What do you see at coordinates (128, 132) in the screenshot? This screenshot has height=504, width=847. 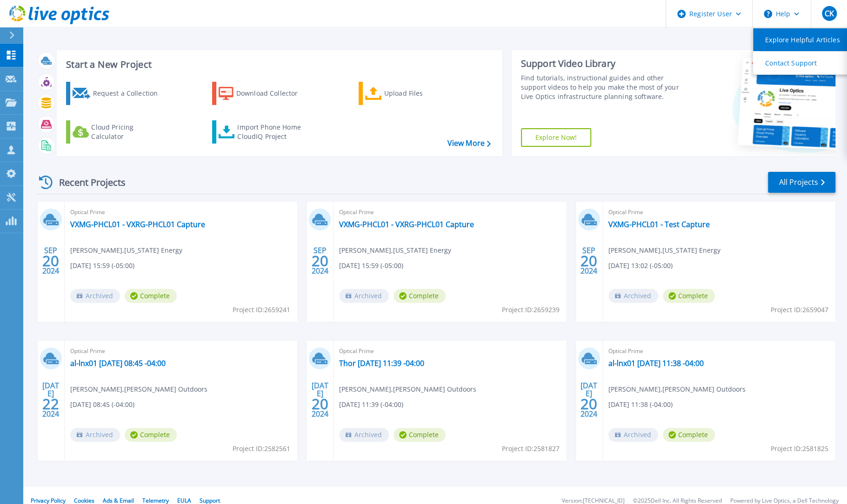 I see `div: Cloud Pricing Calculator` at bounding box center [128, 132].